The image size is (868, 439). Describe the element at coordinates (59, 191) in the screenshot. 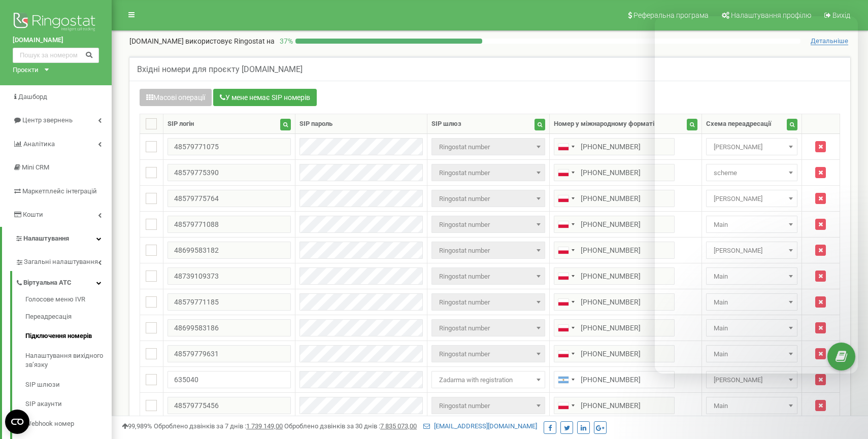

I see `span: Маркетплейс інтеграцій` at that location.